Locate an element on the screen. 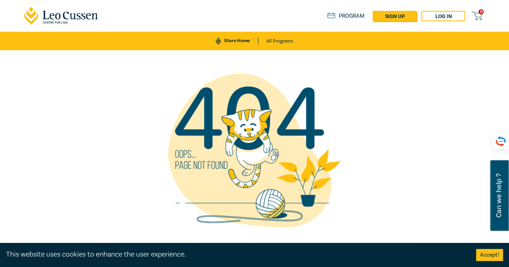 This screenshot has height=267, width=509. div: This website uses cookies to enhance the user experience. is located at coordinates (235, 255).